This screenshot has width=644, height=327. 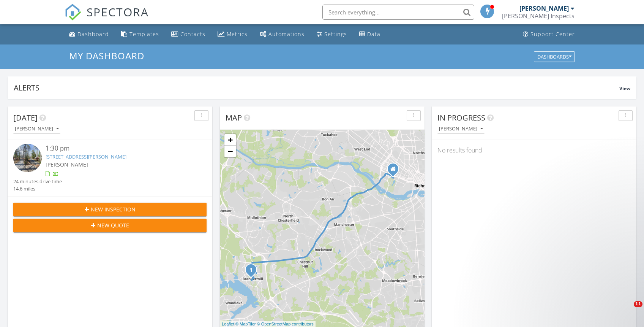 What do you see at coordinates (228, 324) in the screenshot?
I see `a: Leaflet` at bounding box center [228, 324].